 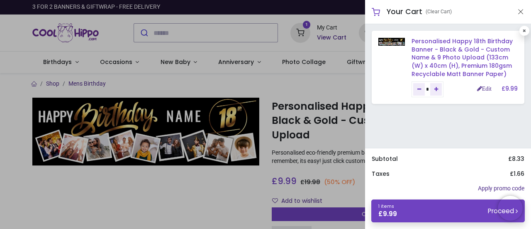 What do you see at coordinates (521, 12) in the screenshot?
I see `button: Close` at bounding box center [521, 12].